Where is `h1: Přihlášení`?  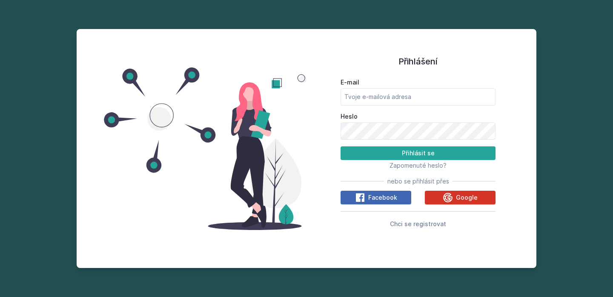
h1: Přihlášení is located at coordinates (418, 61).